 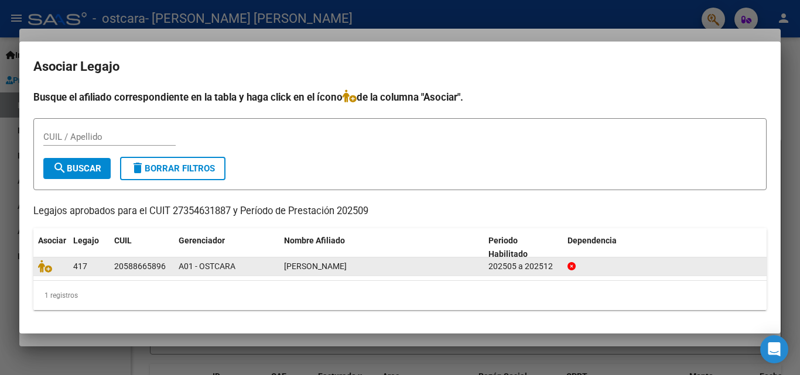 What do you see at coordinates (52, 241) in the screenshot?
I see `span: Asociar` at bounding box center [52, 241].